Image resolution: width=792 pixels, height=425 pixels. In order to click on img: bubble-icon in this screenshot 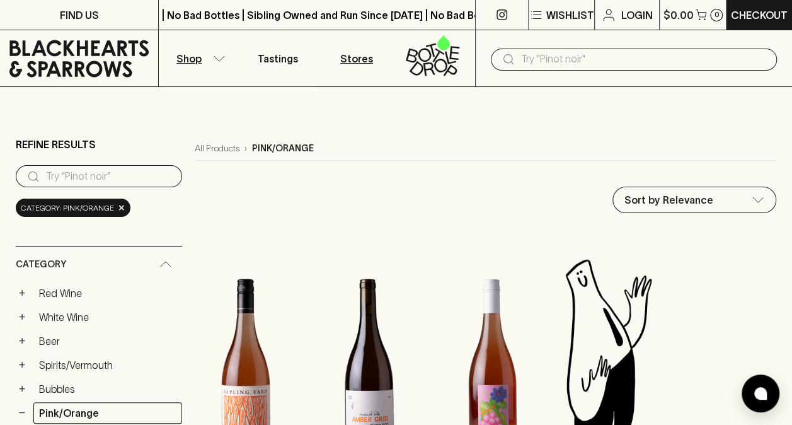, I will do `click(760, 393)`.